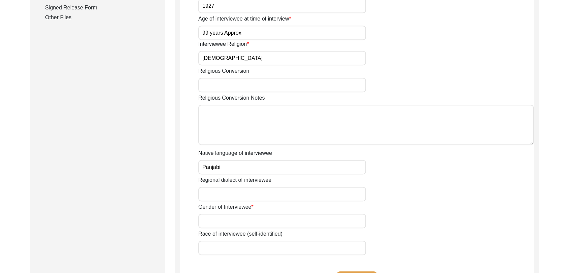 The height and width of the screenshot is (273, 569). Describe the element at coordinates (231, 98) in the screenshot. I see `label: Religious Conversion Notes` at that location.